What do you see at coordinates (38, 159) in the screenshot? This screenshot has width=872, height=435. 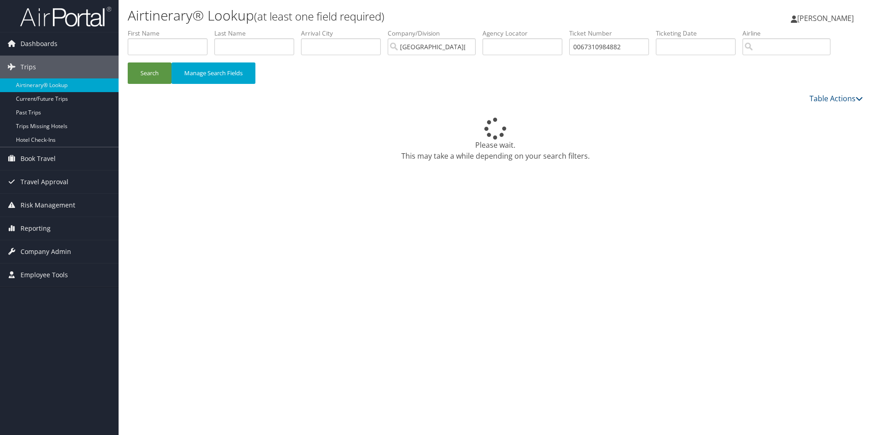 I see `span: Book Travel` at bounding box center [38, 159].